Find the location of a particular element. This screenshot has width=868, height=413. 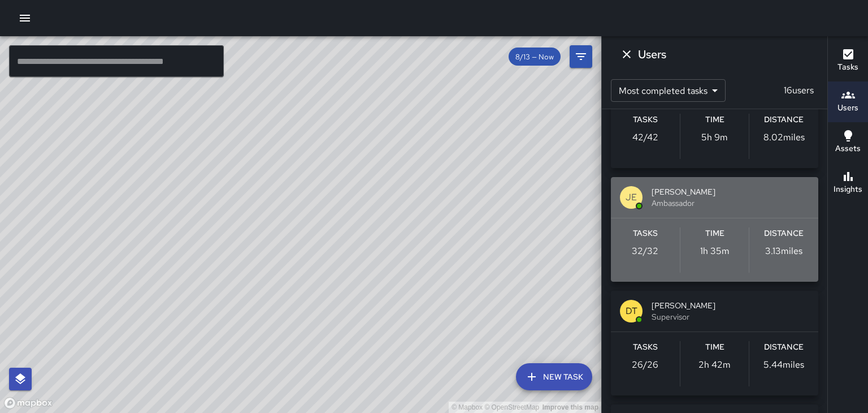

p: 5h 9m is located at coordinates (715, 137).